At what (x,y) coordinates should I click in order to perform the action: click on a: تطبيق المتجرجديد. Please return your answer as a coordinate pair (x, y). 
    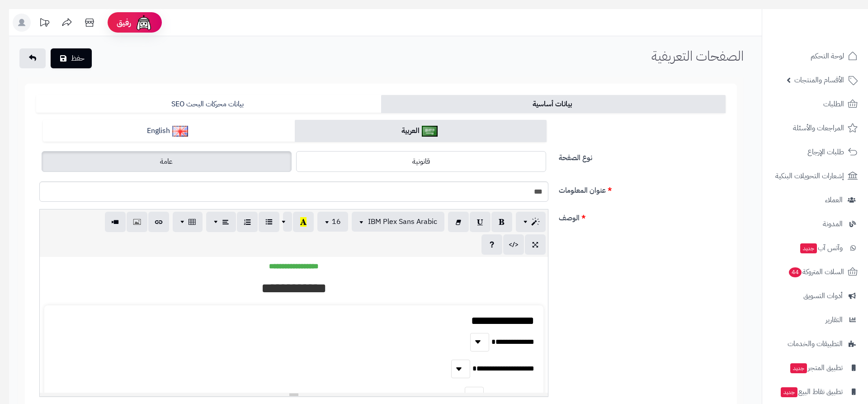
    Looking at the image, I should click on (815, 368).